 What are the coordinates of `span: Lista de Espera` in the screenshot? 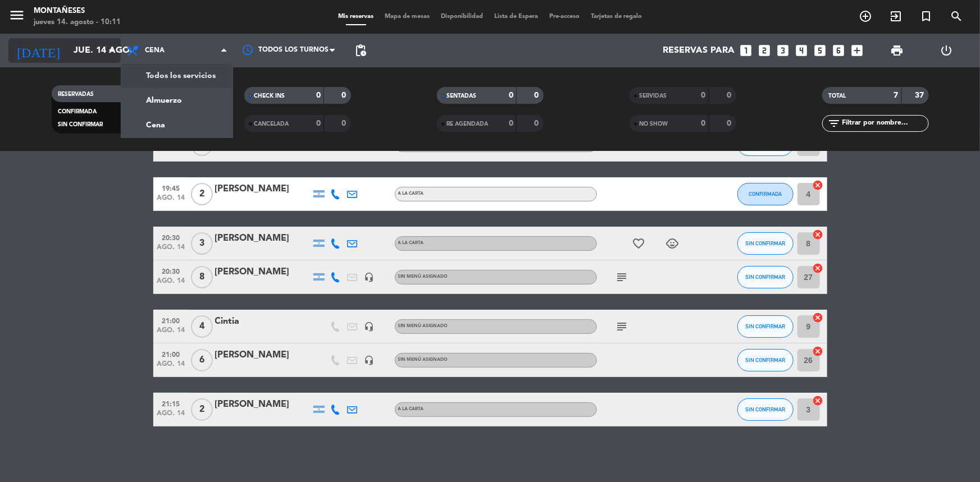 It's located at (516, 16).